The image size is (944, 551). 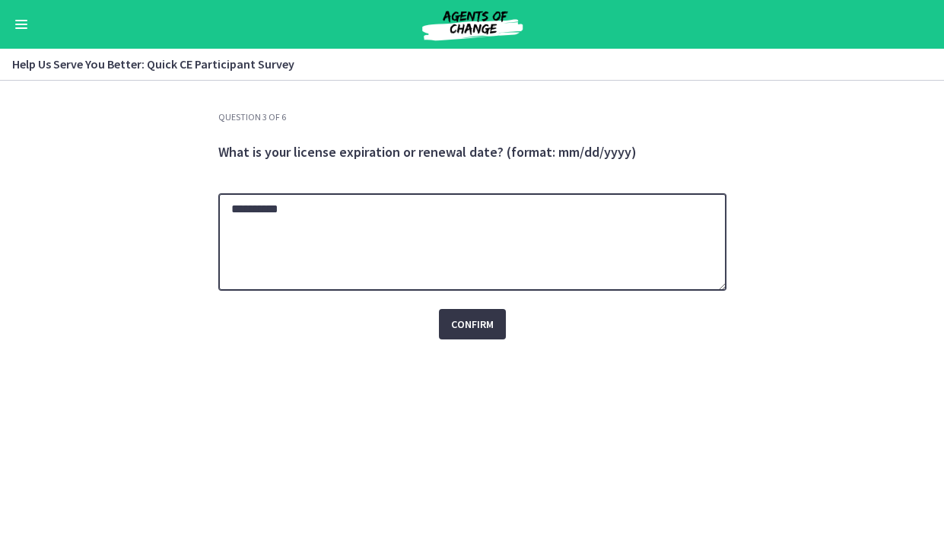 What do you see at coordinates (472, 324) in the screenshot?
I see `span: Confirm` at bounding box center [472, 324].